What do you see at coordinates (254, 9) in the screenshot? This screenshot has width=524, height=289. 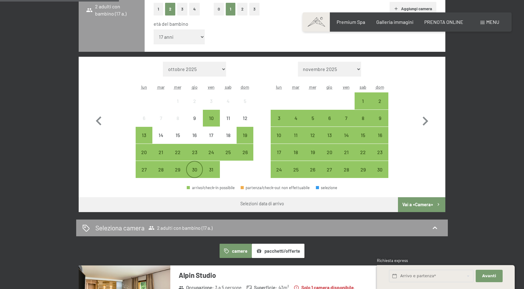 I see `button: 3` at bounding box center [254, 9].